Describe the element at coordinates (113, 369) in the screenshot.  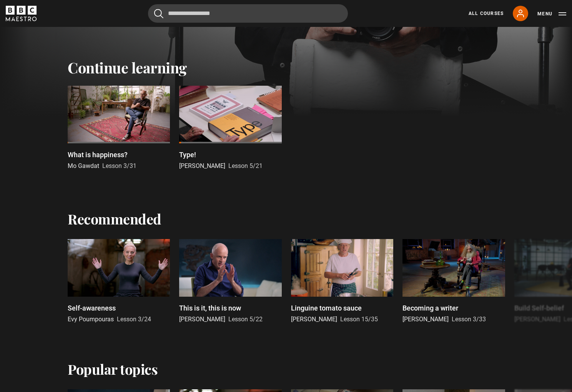
I see `h2: Popular topics` at that location.